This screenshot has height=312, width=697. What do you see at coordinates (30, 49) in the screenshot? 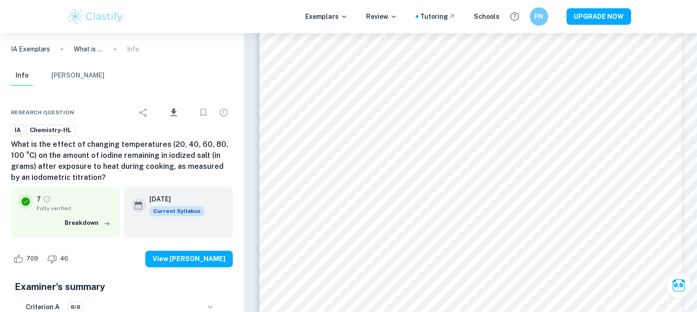
I see `p: IA Exemplars` at bounding box center [30, 49].